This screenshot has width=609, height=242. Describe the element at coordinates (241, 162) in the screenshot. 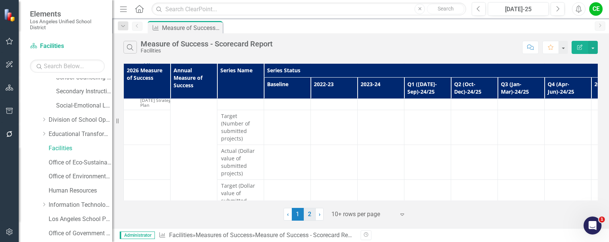

I see `span: Actual (Dollar value of submitted projects)` at that location.